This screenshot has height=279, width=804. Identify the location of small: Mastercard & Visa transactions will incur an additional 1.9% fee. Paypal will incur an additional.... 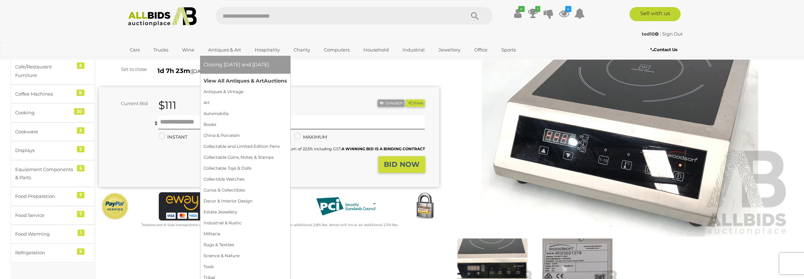
(269, 225).